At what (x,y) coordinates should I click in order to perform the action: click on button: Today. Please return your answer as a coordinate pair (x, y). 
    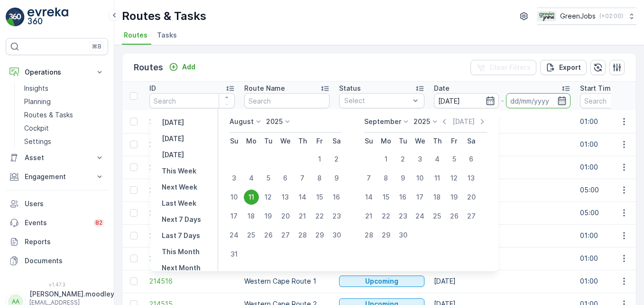
    Looking at the image, I should click on (173, 139).